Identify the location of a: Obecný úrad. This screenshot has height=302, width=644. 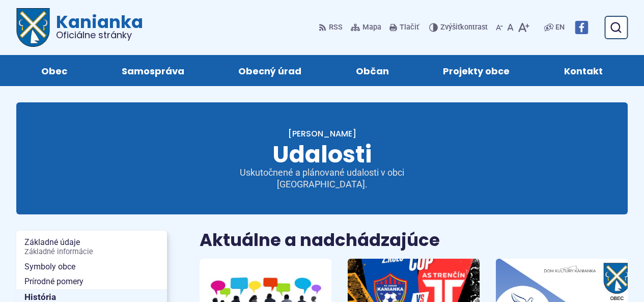
(270, 71).